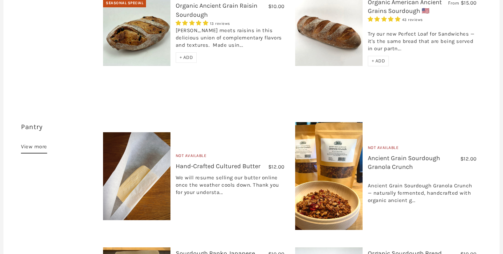 The image size is (503, 254). Describe the element at coordinates (276, 6) in the screenshot. I see `span: $10.00` at that location.